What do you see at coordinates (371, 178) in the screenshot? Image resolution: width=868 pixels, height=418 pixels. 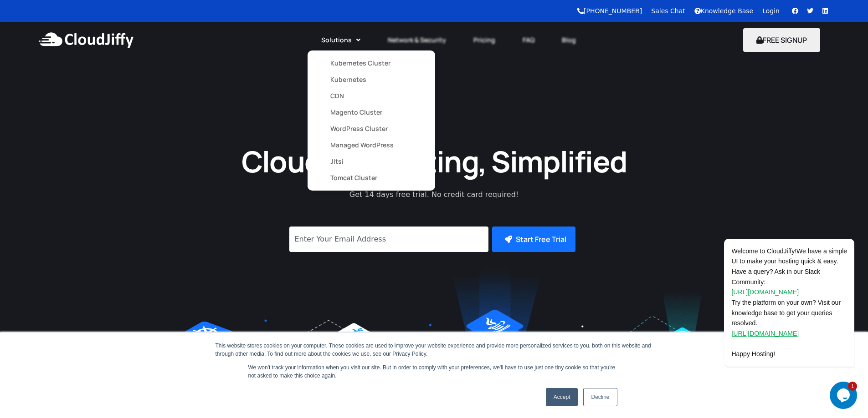 I see `a: Tomcat Cluster` at bounding box center [371, 178].